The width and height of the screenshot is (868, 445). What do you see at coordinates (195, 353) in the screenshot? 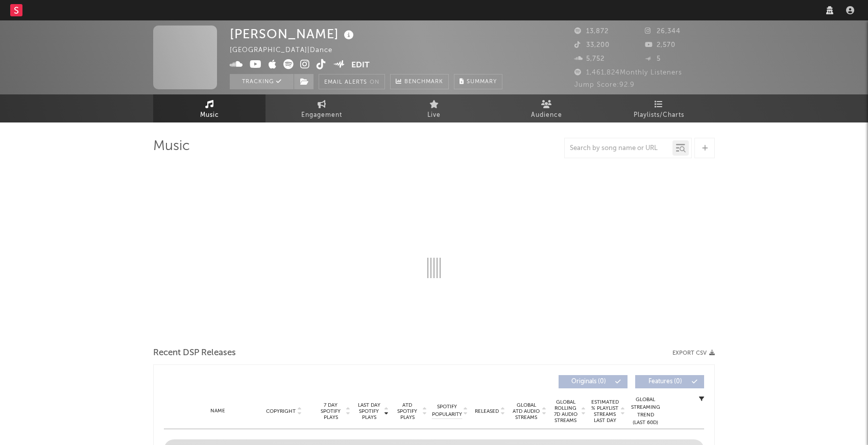
I see `span: Recent DSP Releases` at bounding box center [195, 353].